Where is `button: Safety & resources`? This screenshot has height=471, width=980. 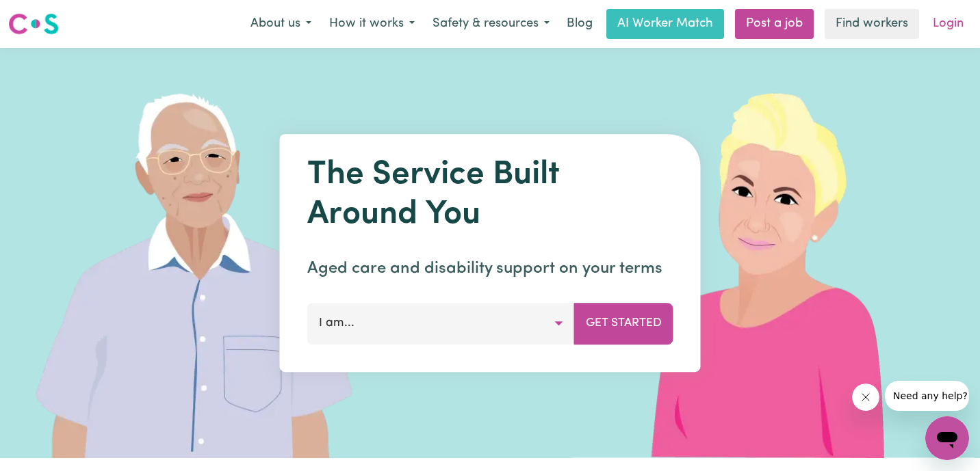
button: Safety & resources is located at coordinates (491, 24).